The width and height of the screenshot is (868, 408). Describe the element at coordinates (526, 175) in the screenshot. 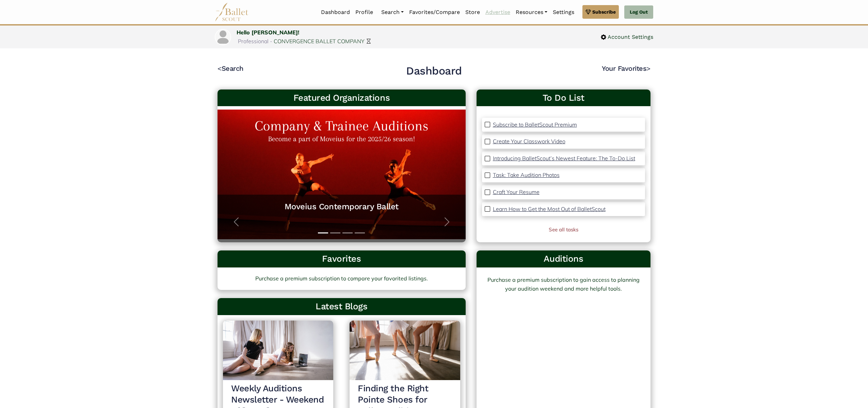

I see `p: Task: Take Audition Photos` at that location.